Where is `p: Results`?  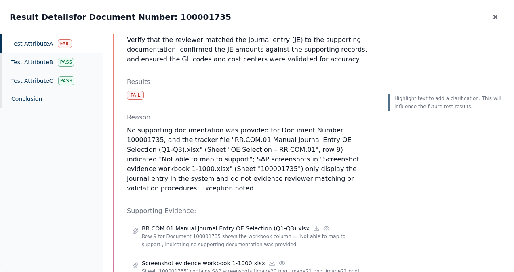
p: Results is located at coordinates (247, 82).